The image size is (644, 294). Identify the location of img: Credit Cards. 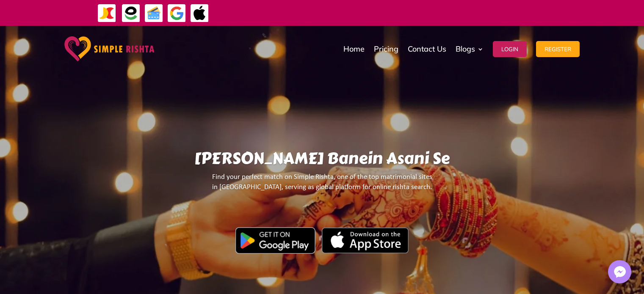
(154, 13).